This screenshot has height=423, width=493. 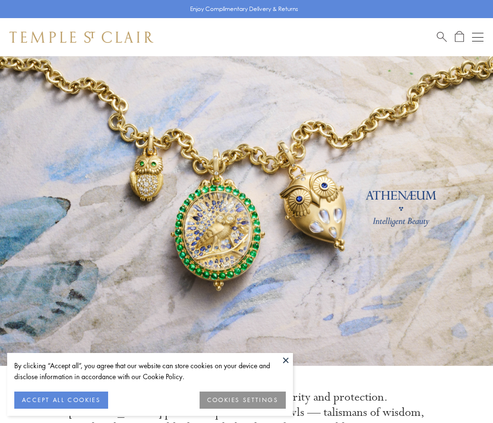 What do you see at coordinates (61, 400) in the screenshot?
I see `button: ACCEPT ALL COOKIES` at bounding box center [61, 400].